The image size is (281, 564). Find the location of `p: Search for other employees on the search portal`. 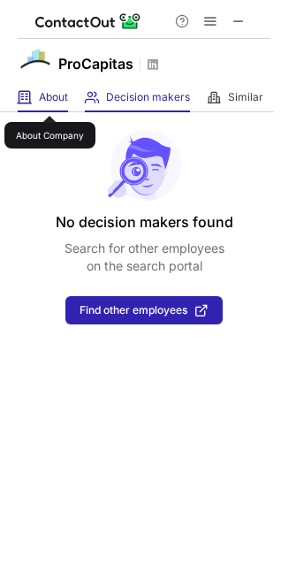

p: Search for other employees on the search portal is located at coordinates (144, 257).